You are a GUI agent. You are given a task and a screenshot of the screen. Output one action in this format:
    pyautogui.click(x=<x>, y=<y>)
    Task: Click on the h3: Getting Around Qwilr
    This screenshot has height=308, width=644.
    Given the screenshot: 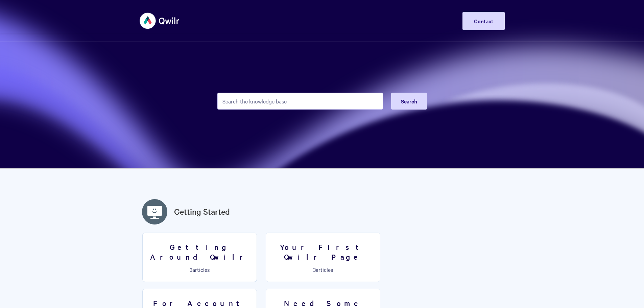 What is the action you would take?
    pyautogui.click(x=199, y=252)
    